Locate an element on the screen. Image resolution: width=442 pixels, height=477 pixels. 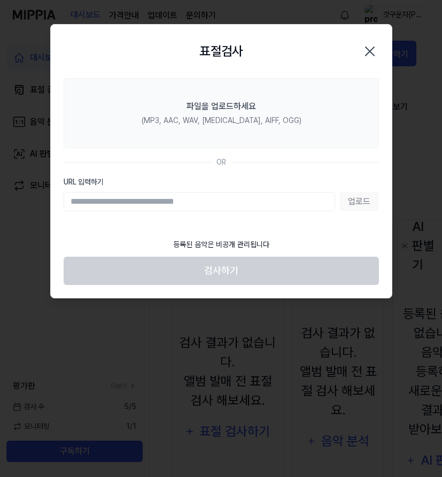
h2: 표절검사 is located at coordinates (221, 51).